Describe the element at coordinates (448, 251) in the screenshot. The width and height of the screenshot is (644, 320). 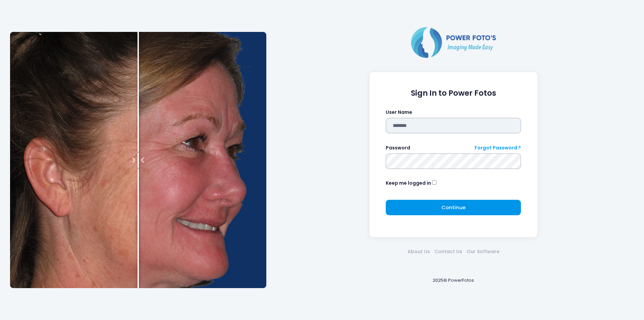
I see `a: Contact Us` at that location.